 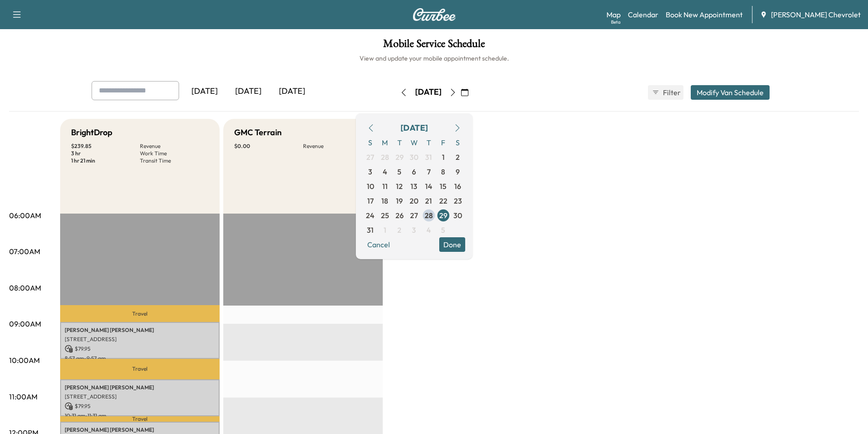 What do you see at coordinates (443, 171) in the screenshot?
I see `span: 8` at bounding box center [443, 171].